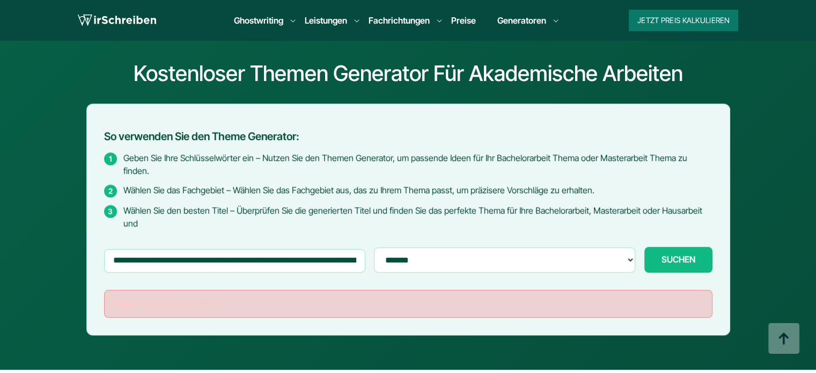 The height and width of the screenshot is (373, 816). Describe the element at coordinates (521, 20) in the screenshot. I see `a: Generatoren` at that location.